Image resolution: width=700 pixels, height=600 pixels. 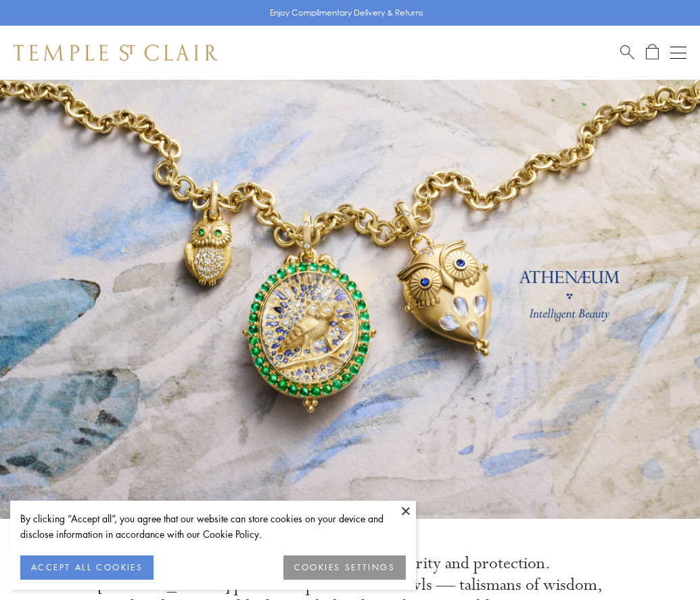 I want to click on a: Open Shopping Bag, so click(x=652, y=52).